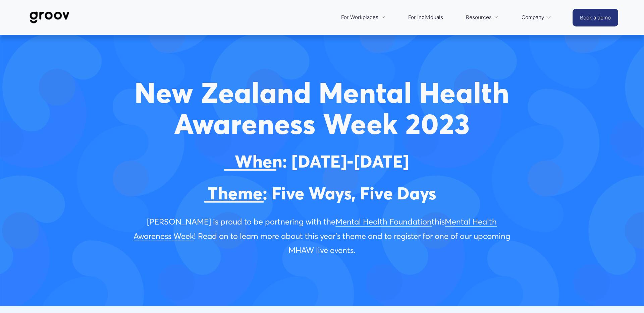 This screenshot has height=313, width=644. I want to click on span: this, so click(438, 222).